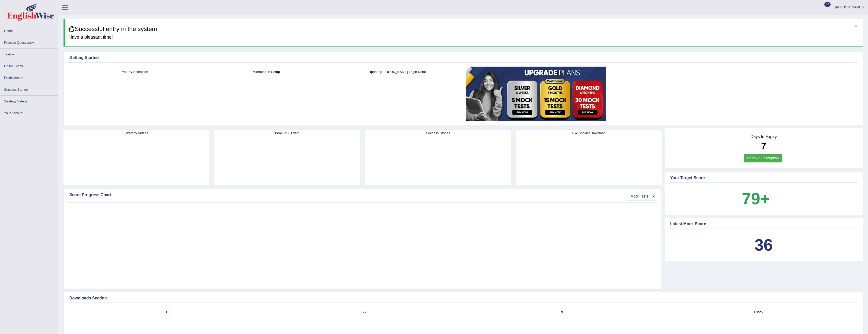 Image resolution: width=868 pixels, height=334 pixels. Describe the element at coordinates (827, 4) in the screenshot. I see `span: 10` at that location.